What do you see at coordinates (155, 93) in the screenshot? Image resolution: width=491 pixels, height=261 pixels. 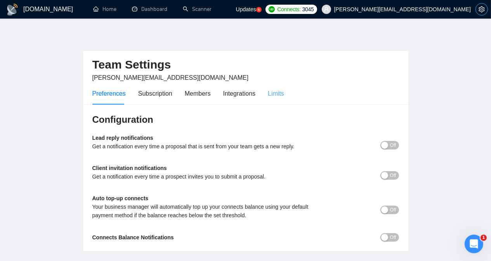 I see `div: Subscription` at bounding box center [155, 93].